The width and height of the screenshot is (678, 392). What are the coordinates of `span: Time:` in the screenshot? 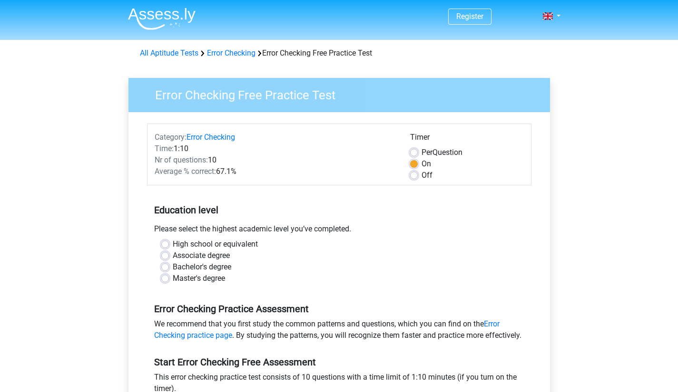 It's located at (164, 148).